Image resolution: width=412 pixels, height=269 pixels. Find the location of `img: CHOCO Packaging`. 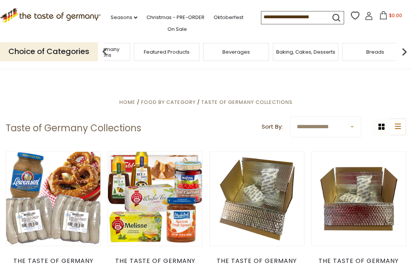

img: CHOCO Packaging is located at coordinates (358, 199).